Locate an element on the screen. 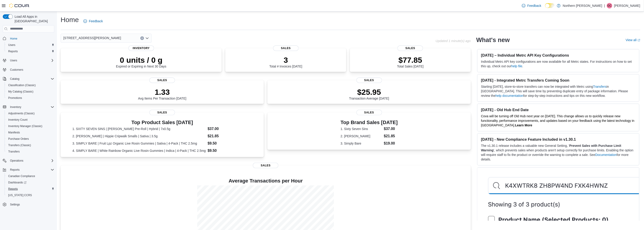  button: Purchase Orders is located at coordinates (30, 139).